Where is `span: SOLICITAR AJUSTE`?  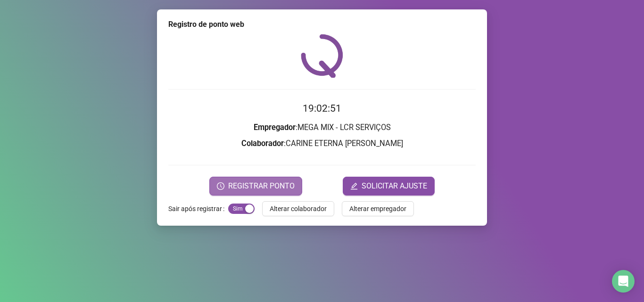 span: SOLICITAR AJUSTE is located at coordinates (394, 186).